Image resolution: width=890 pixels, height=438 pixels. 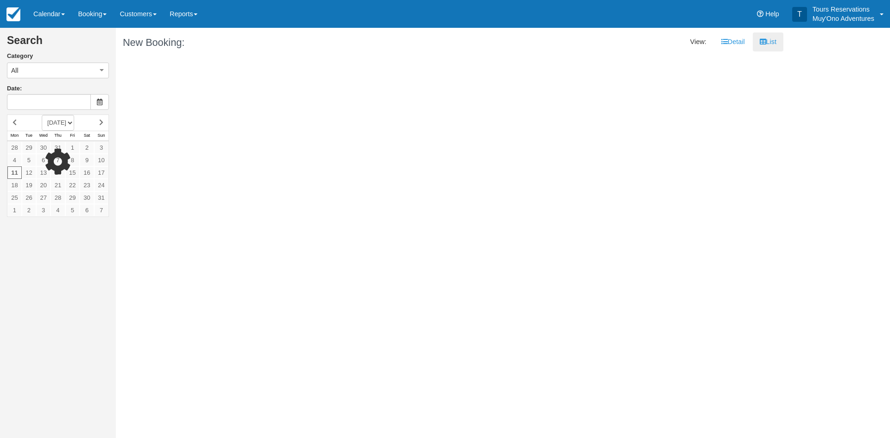 What do you see at coordinates (844, 9) in the screenshot?
I see `p: Tours Reservations` at bounding box center [844, 9].